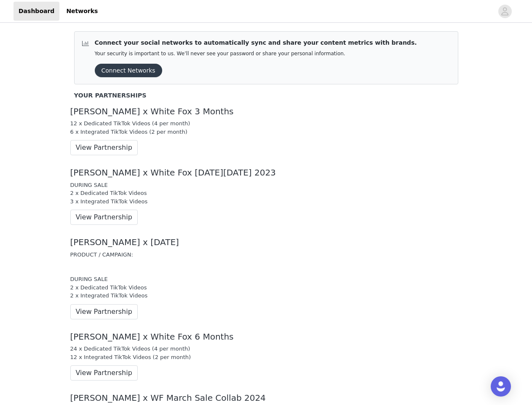 The image size is (532, 405). Describe the element at coordinates (266, 275) in the screenshot. I see `div: PRODUCT / CAMPAIGN: DURING SALE 2 x Dedicated TikTok Videos 2 x Integrated TikTok Videos` at that location.